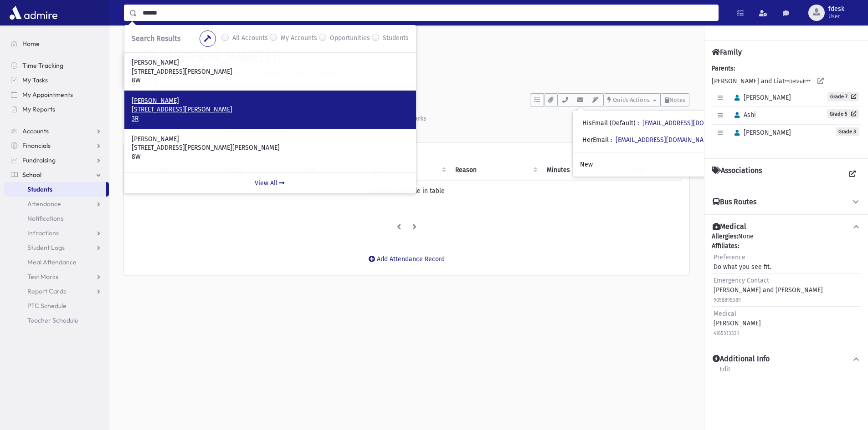 The width and height of the screenshot is (868, 430). I want to click on img: +OmhP8=, so click(142, 68).